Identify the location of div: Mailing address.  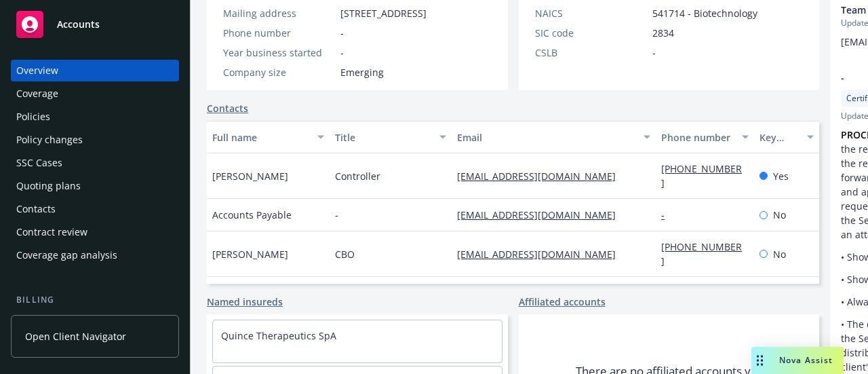
(279, 13).